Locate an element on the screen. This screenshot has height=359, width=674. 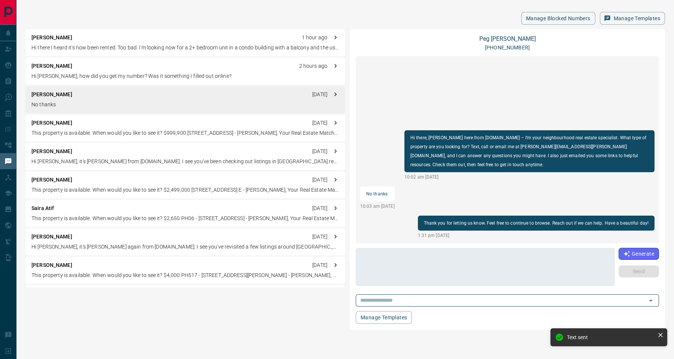
button: Generate is located at coordinates (639, 254).